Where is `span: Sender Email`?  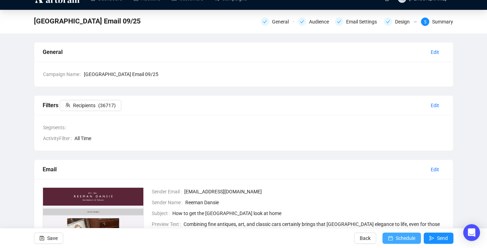 span: Sender Email is located at coordinates (168, 191).